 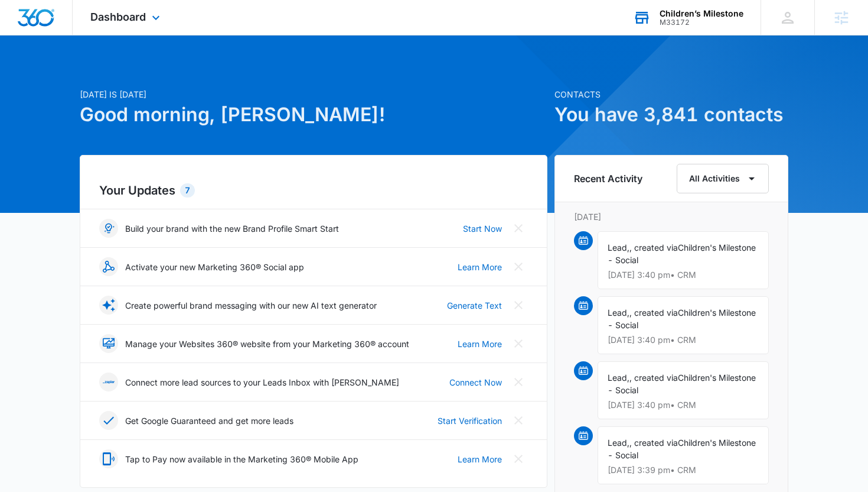 I want to click on a: Start Now, so click(x=482, y=228).